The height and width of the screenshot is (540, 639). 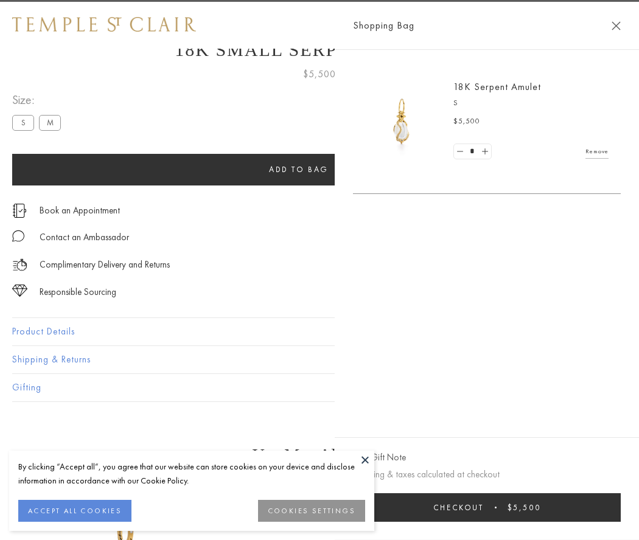 I want to click on p: Shipping & taxes calculated at checkout, so click(x=487, y=474).